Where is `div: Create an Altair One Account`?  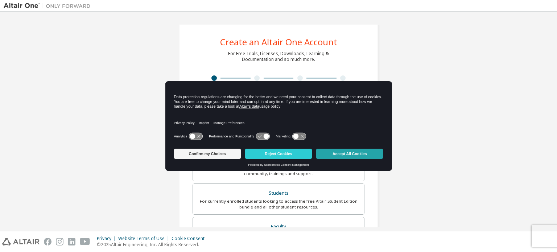
div: Create an Altair One Account is located at coordinates (279, 42).